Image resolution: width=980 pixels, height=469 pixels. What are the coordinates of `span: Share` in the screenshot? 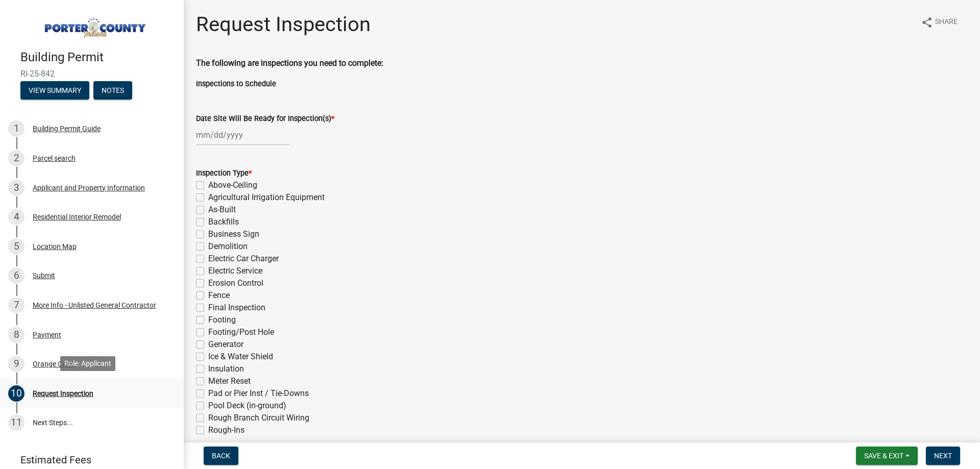 It's located at (946, 22).